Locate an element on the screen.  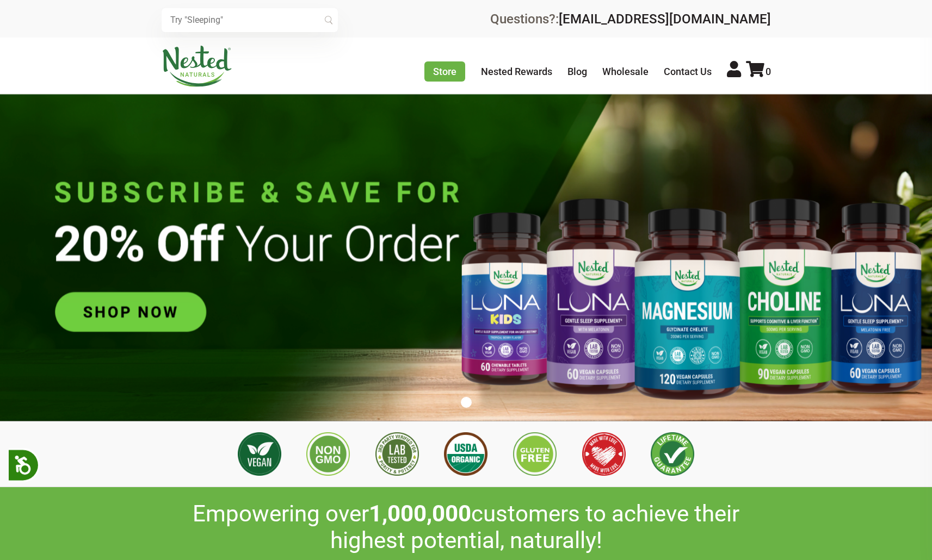
a: Contact Us is located at coordinates (688, 71).